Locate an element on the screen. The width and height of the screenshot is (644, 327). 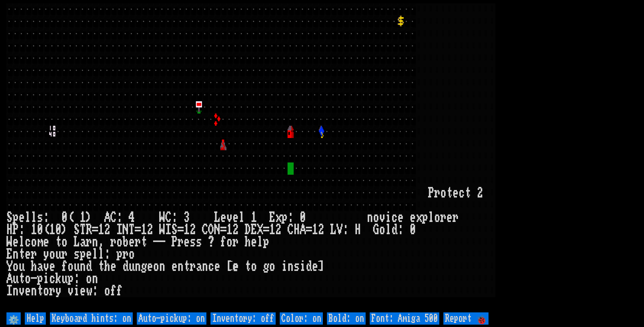
div: d is located at coordinates (126, 266).